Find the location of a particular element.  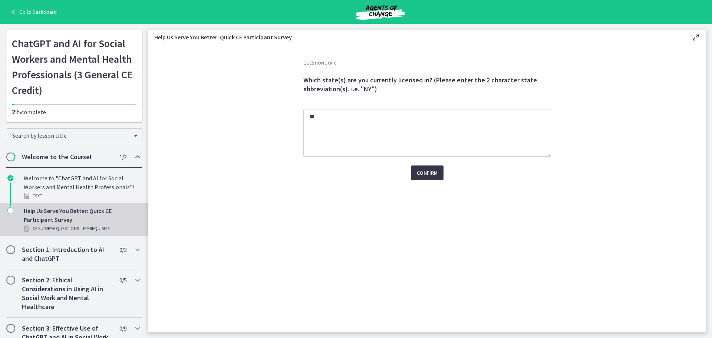

h3: Question 1 of 6 is located at coordinates (427, 63).